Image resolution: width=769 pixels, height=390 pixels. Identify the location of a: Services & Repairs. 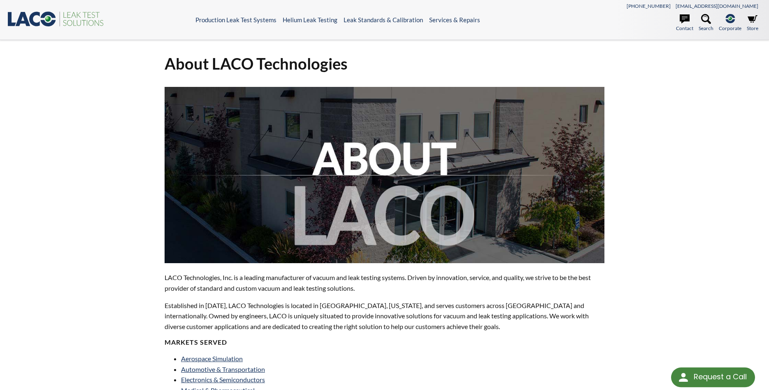
(455, 20).